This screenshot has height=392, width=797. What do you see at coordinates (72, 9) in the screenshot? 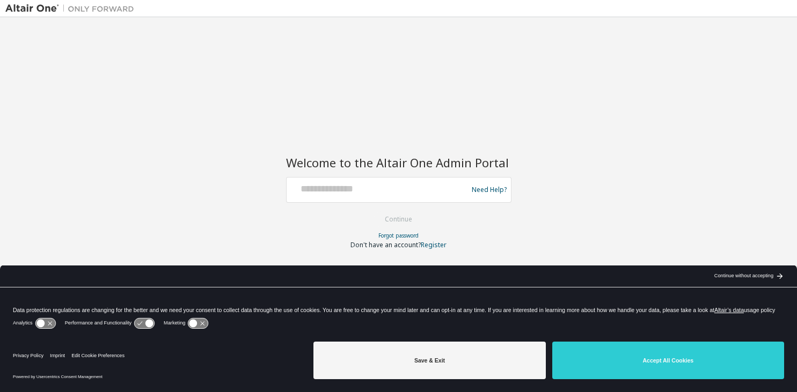
I see `img: Altair One` at bounding box center [72, 9].